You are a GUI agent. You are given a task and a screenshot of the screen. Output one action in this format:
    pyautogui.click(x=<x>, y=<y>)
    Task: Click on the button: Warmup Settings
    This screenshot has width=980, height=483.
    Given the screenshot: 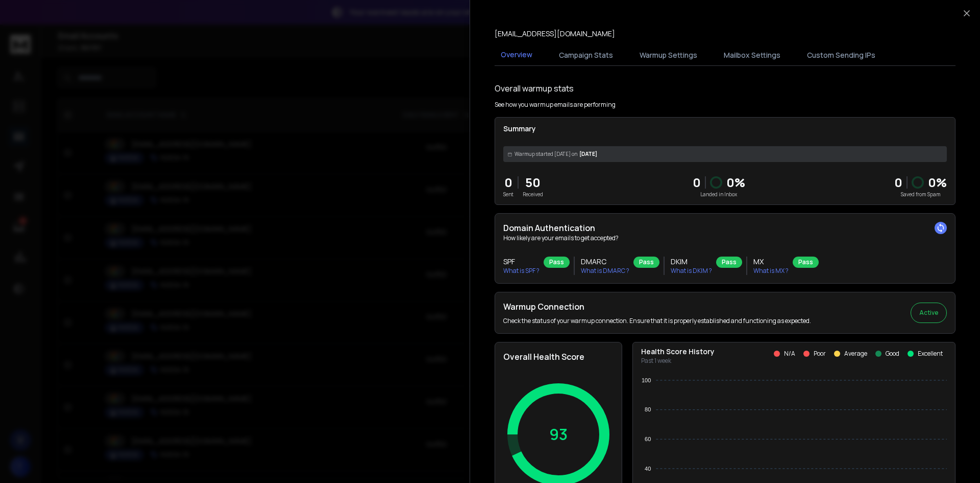 What is the action you would take?
    pyautogui.click(x=668, y=56)
    